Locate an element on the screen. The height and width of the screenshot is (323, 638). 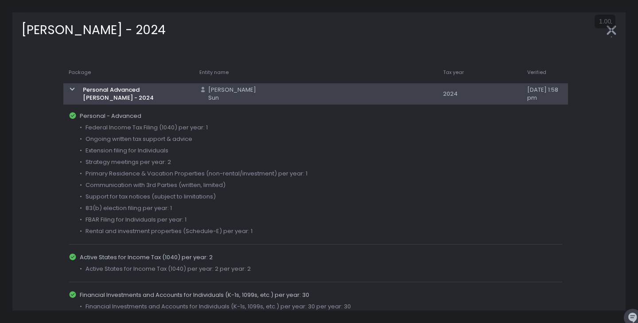
span: Primary Residence & Vacation Properties (non-rental/investment) per year: 1 is located at coordinates (196, 174).